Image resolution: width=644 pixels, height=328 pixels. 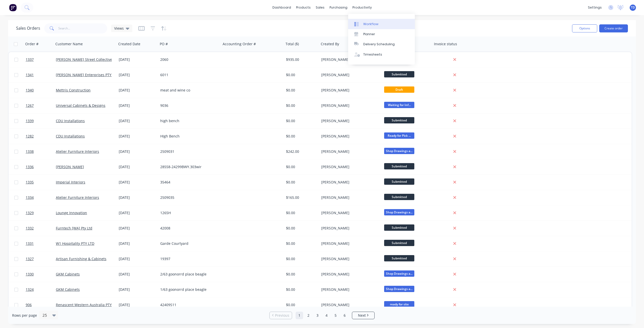 What do you see at coordinates (30, 60) in the screenshot?
I see `span: 1337` at bounding box center [30, 60].